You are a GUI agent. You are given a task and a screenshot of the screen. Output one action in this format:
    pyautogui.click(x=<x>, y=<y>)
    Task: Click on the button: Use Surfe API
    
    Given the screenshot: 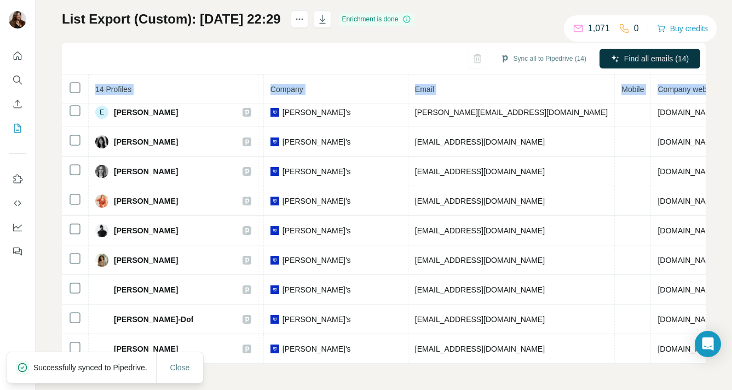 What is the action you would take?
    pyautogui.click(x=18, y=203)
    